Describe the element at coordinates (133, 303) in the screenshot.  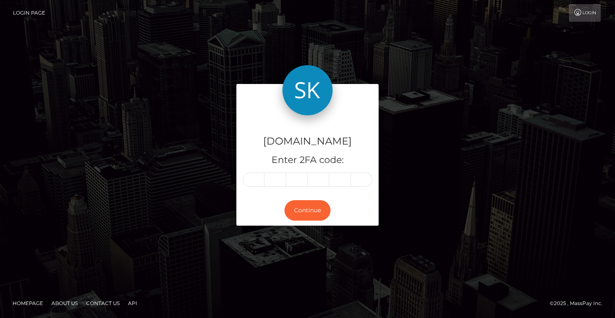
I see `a: API` at that location.